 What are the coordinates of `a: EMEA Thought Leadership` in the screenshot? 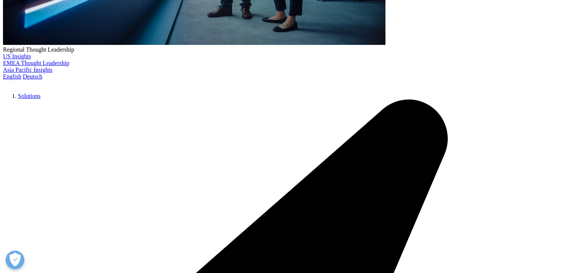 It's located at (36, 63).